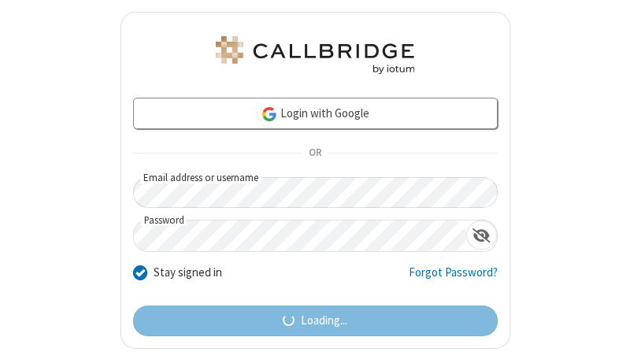 The width and height of the screenshot is (630, 363). Describe the element at coordinates (481, 235) in the screenshot. I see `div: Show password` at that location.